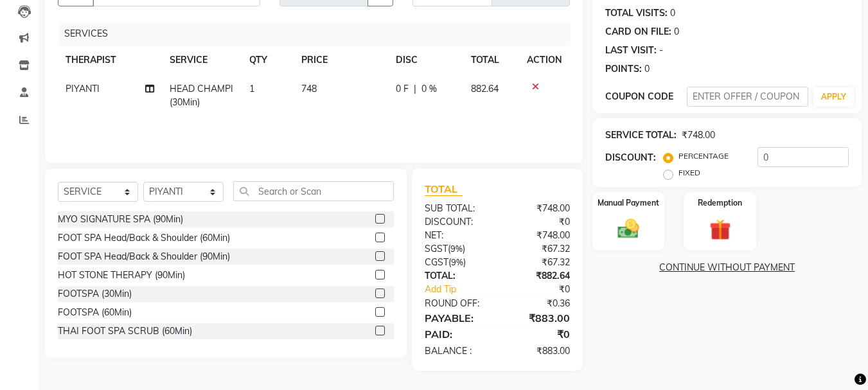 The width and height of the screenshot is (868, 390). What do you see at coordinates (95, 294) in the screenshot?
I see `div: FOOTSPA (30Min)` at bounding box center [95, 294].